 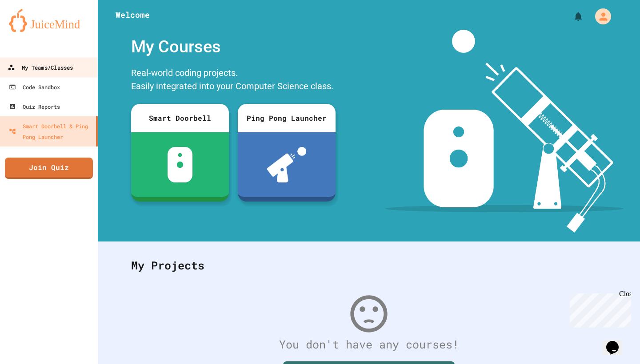 What do you see at coordinates (233, 80) in the screenshot?
I see `div: Real-world coding projects. Easily integrated into your Computer Science class.` at bounding box center [233, 80].